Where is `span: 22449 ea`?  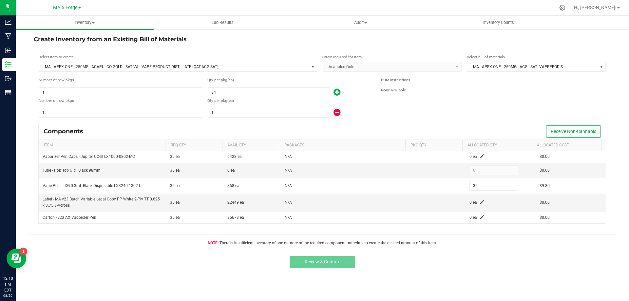 span: 22449 ea is located at coordinates (236, 202).